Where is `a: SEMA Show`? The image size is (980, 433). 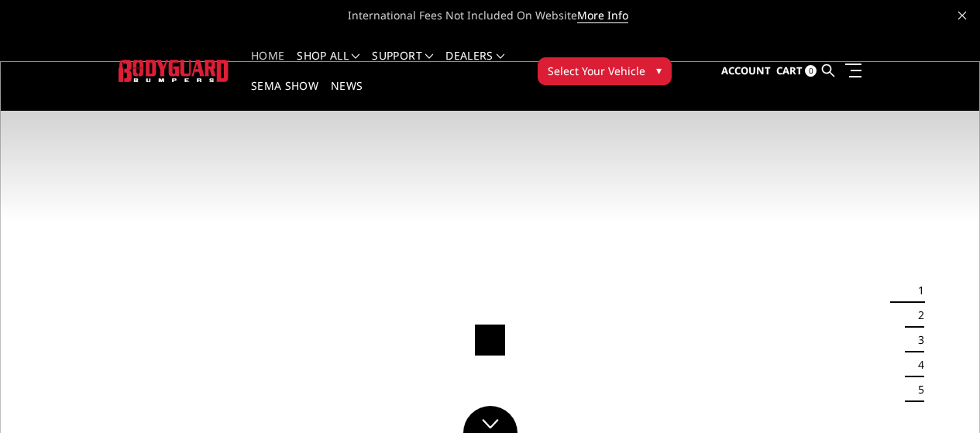 a: SEMA Show is located at coordinates (284, 95).